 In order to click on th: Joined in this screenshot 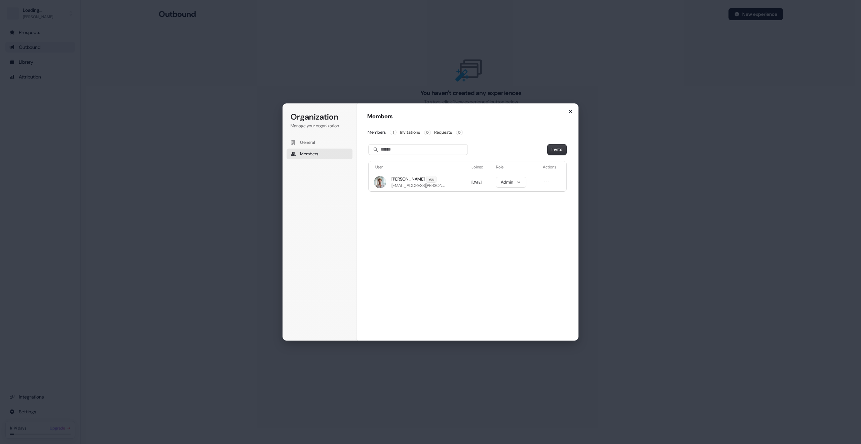, I will do `click(481, 167)`.